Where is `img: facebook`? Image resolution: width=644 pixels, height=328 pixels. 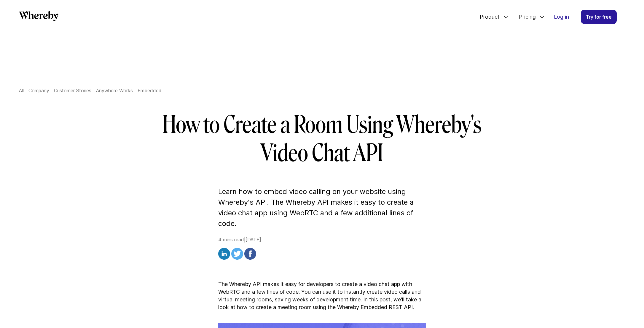 img: facebook is located at coordinates (250, 254).